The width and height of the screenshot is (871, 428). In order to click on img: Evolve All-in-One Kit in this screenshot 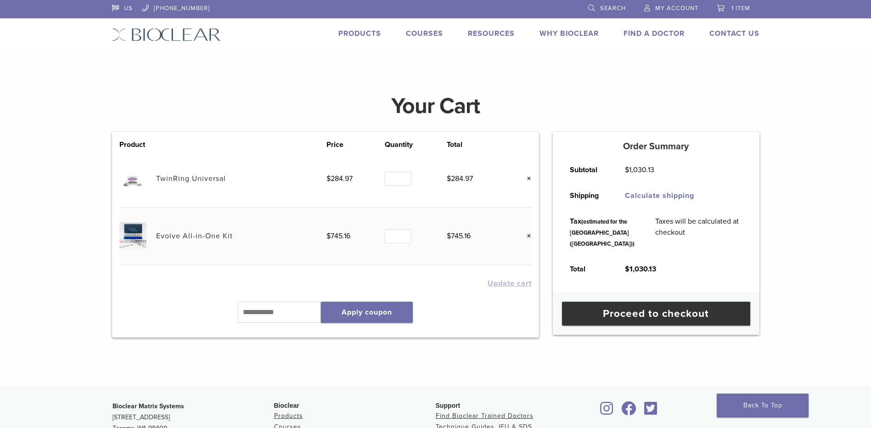, I will do `click(133, 236)`.